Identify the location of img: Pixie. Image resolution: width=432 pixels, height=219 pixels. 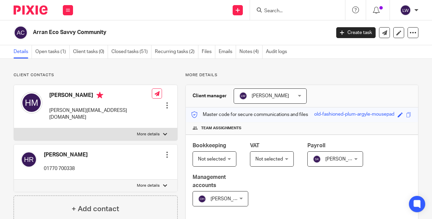
(31, 10).